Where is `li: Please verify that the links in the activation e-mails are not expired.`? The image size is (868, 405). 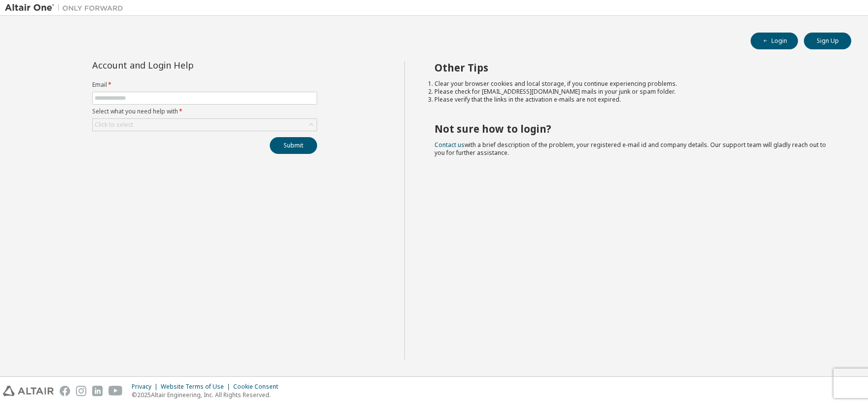
li: Please verify that the links in the activation e-mails are not expired. is located at coordinates (635, 100).